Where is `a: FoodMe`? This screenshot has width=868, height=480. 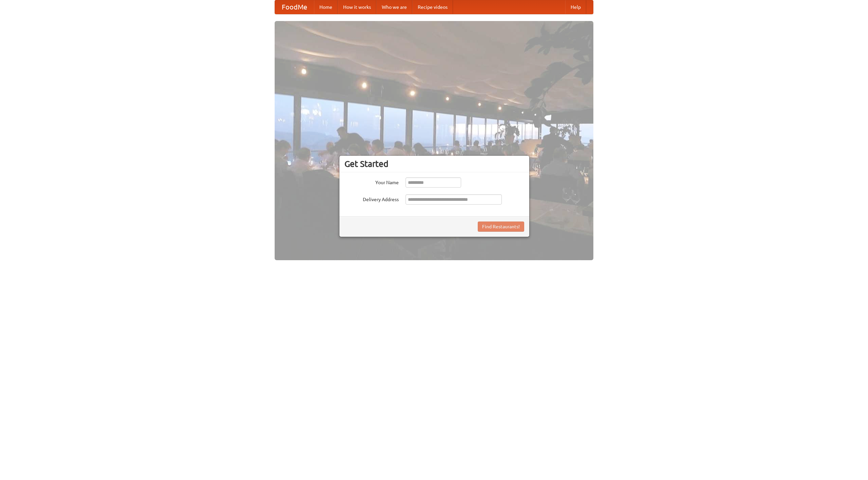
a: FoodMe is located at coordinates (294, 7).